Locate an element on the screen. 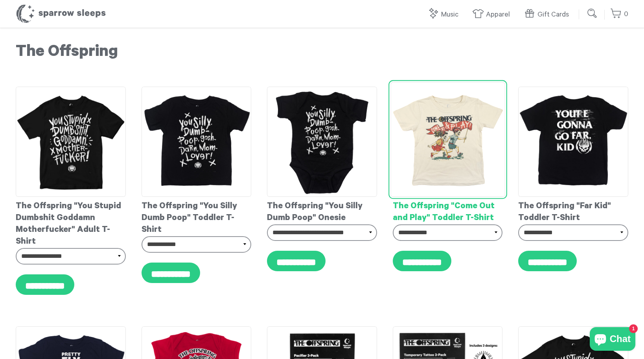 Image resolution: width=644 pixels, height=359 pixels. a: Gift Cards is located at coordinates (548, 15).